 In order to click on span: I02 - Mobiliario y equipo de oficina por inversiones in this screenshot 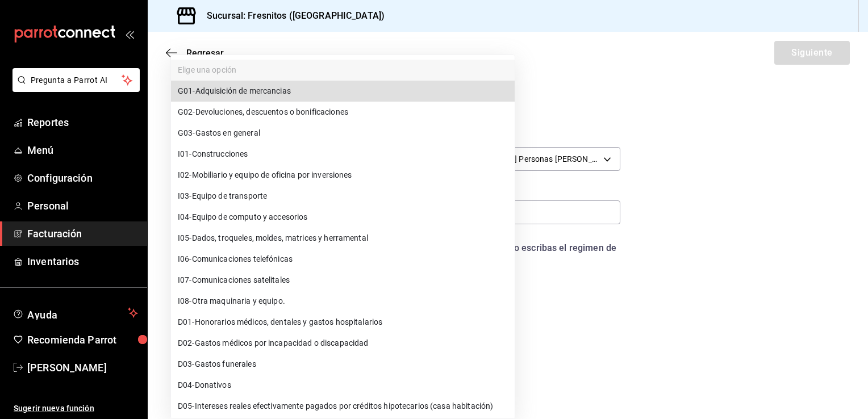, I will do `click(265, 175)`.